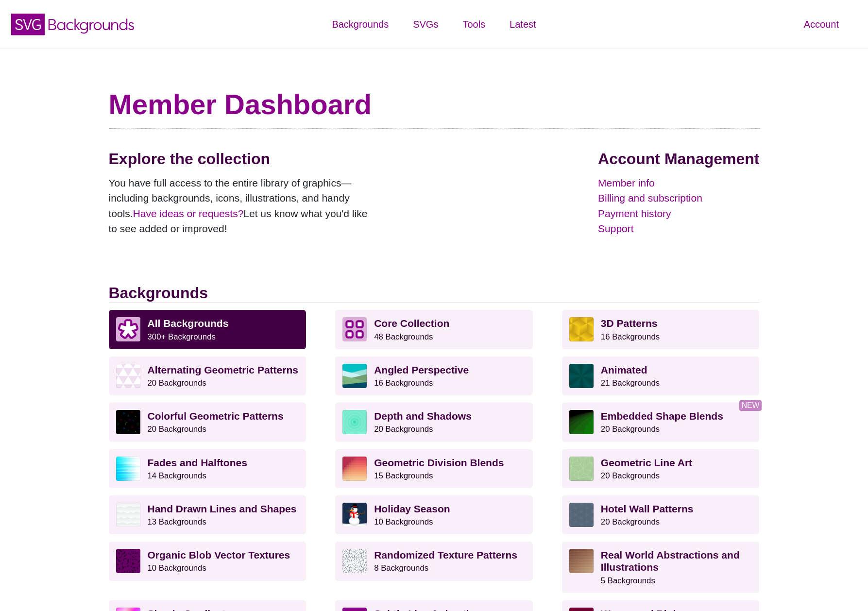 This screenshot has height=611, width=868. Describe the element at coordinates (216, 416) in the screenshot. I see `strong: Colorful Geometric Patterns` at that location.